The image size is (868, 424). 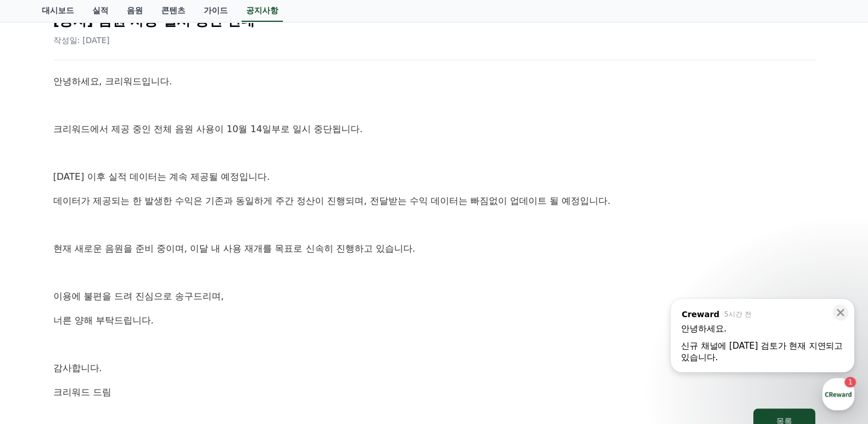 I want to click on span: 홈, so click(x=40, y=351).